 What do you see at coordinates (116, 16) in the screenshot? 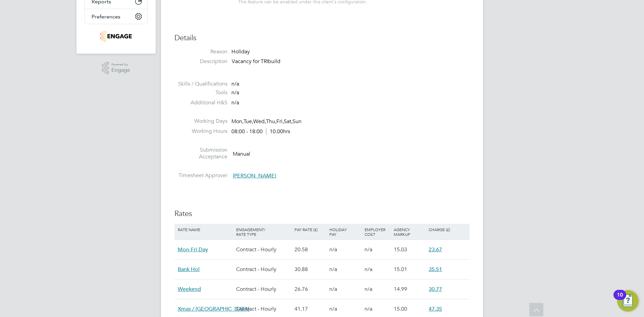
I see `button: Preferences` at bounding box center [116, 16].